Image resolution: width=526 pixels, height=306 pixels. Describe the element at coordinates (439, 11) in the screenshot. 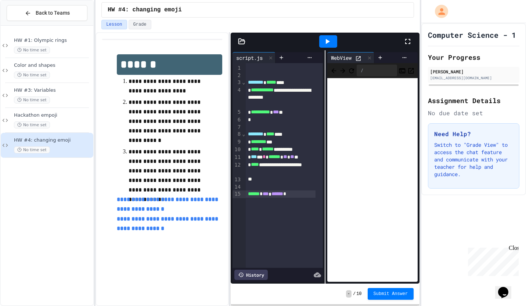

I see `div: My Account` at that location.